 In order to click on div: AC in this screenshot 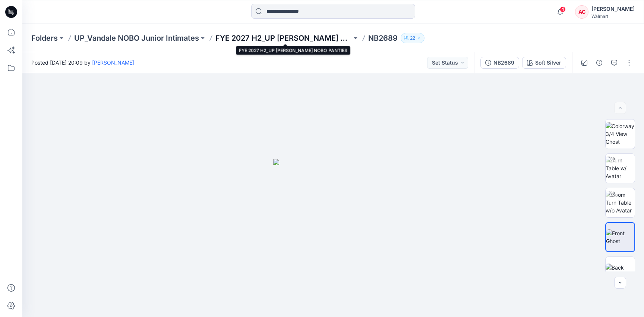, I will do `click(582, 12)`.